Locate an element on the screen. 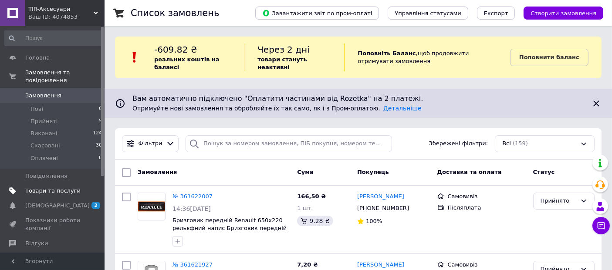  a: Створити замовлення is located at coordinates (559, 13).